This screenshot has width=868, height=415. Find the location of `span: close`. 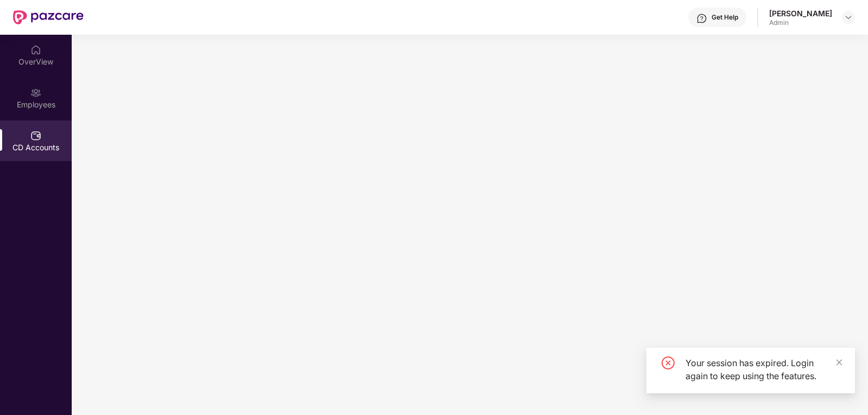

span: close is located at coordinates (839, 363).